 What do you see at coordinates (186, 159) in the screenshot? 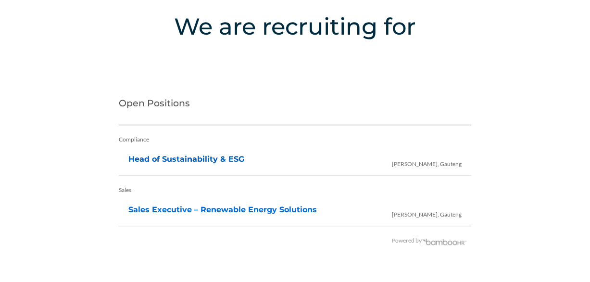
I see `a: Head of Sustainability & ESG` at bounding box center [186, 159].